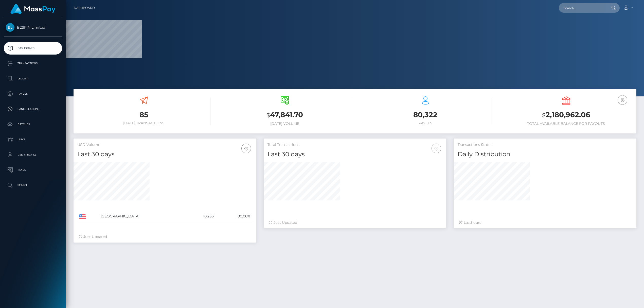 This screenshot has width=644, height=308. What do you see at coordinates (33, 185) in the screenshot?
I see `a: Search` at bounding box center [33, 185].